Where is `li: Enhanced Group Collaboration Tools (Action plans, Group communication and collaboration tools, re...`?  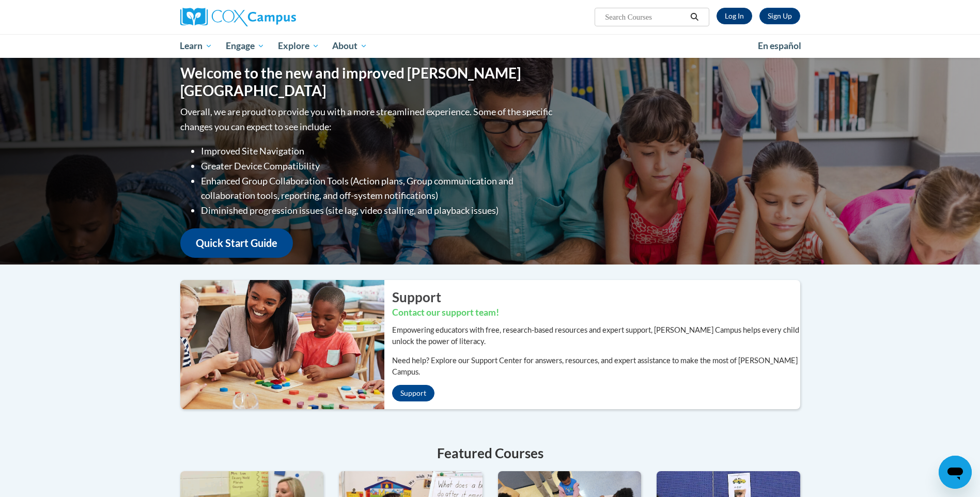 li: Enhanced Group Collaboration Tools (Action plans, Group communication and collaboration tools, re... is located at coordinates (377, 188).